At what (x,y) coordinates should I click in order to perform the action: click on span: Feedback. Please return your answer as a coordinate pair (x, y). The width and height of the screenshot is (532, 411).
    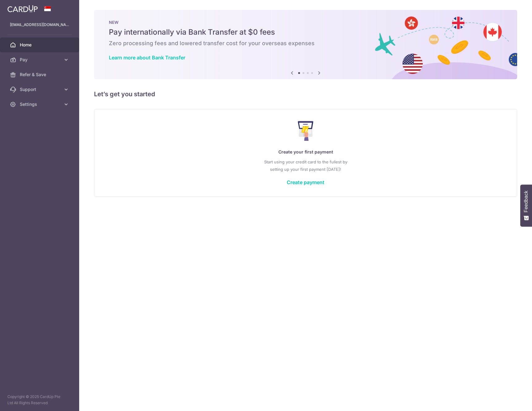
    Looking at the image, I should click on (526, 201).